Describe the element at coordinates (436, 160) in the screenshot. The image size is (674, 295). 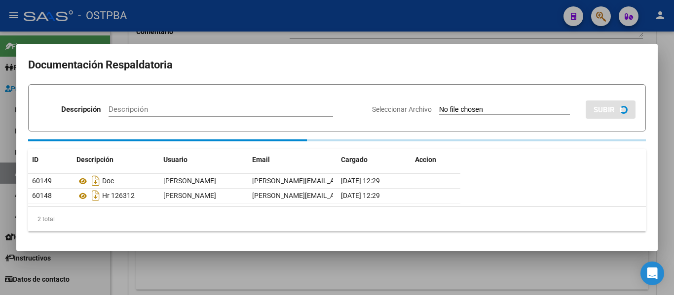
I see `datatable-header-cell: Accion` at that location.